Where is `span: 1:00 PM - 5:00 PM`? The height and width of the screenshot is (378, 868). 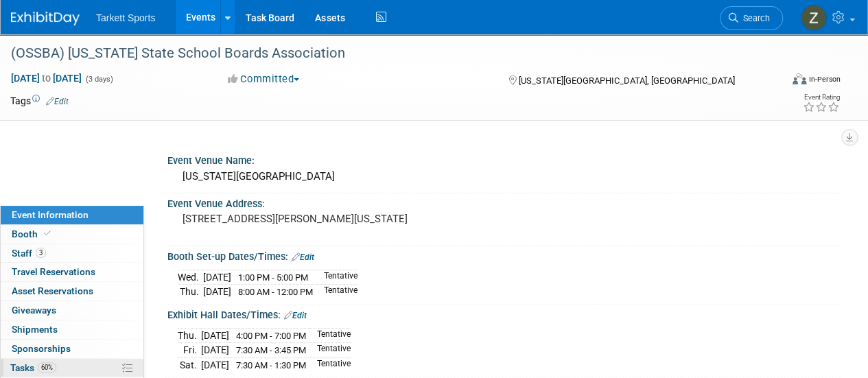
span: 1:00 PM - 5:00 PM is located at coordinates (273, 277).